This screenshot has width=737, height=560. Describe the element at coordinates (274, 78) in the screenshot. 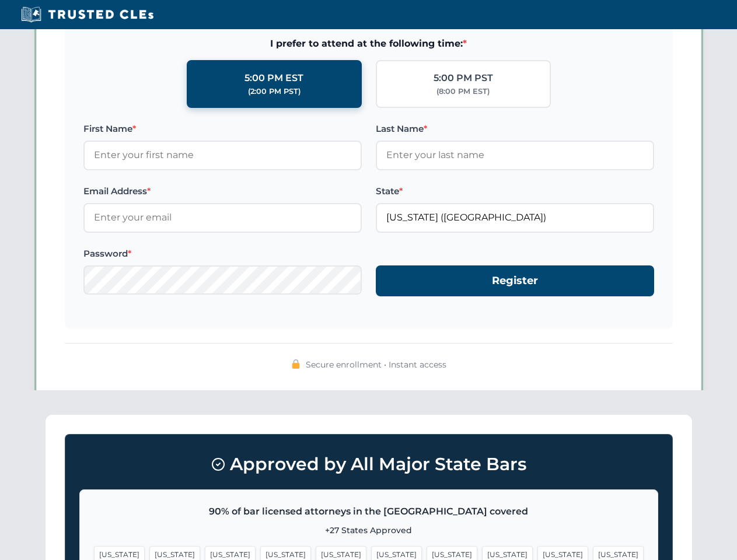

I see `div: 5:00 PM EST` at that location.